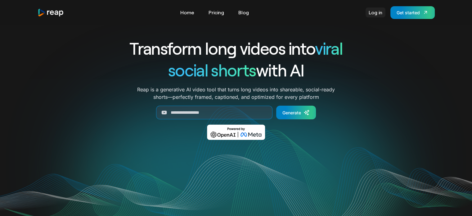 The height and width of the screenshot is (216, 472). Describe the element at coordinates (236, 132) in the screenshot. I see `img: Powered by OpenAI & Meta` at that location.